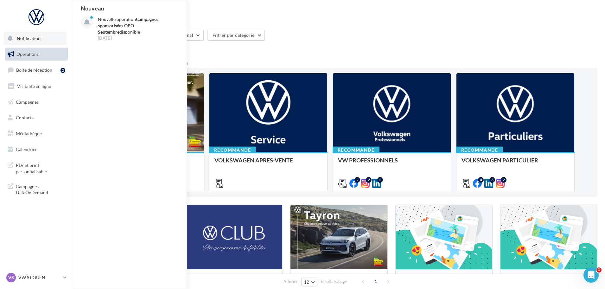 The width and height of the screenshot is (605, 289). I want to click on span: Médiathèque, so click(29, 133).